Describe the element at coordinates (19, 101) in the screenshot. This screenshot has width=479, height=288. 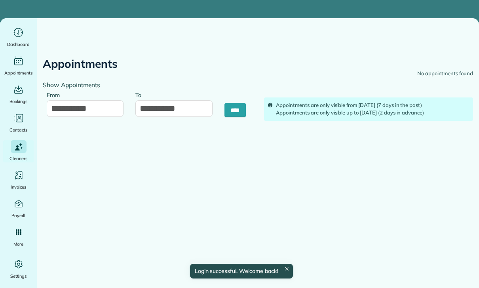
I see `span: Bookings` at that location.